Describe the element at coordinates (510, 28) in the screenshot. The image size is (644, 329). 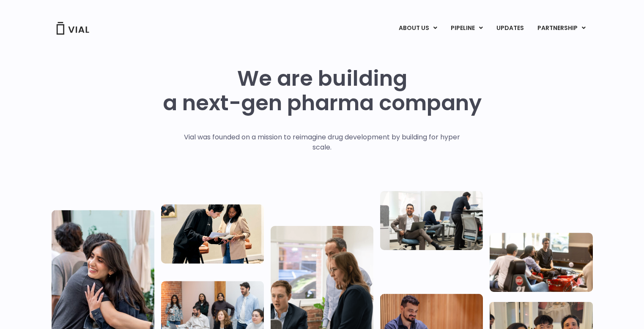
I see `a: UPDATES` at that location.